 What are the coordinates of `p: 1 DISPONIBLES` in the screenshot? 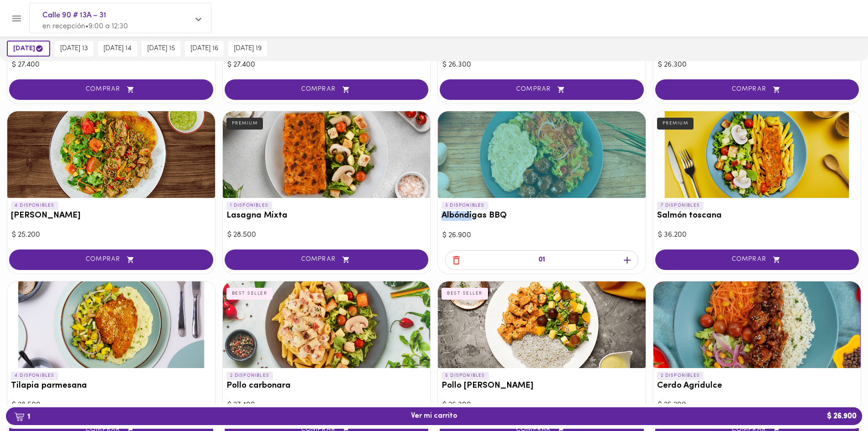 It's located at (249, 206).